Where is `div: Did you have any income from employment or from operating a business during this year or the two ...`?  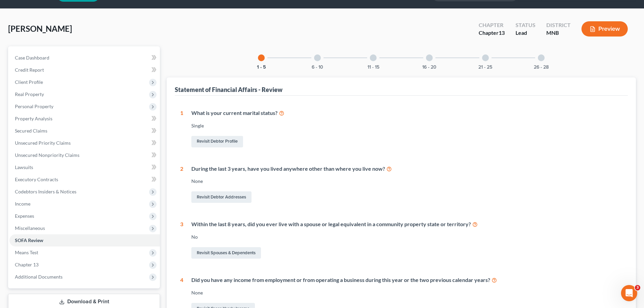 div: Did you have any income from employment or from operating a business during this year or the two ... is located at coordinates (407, 280).